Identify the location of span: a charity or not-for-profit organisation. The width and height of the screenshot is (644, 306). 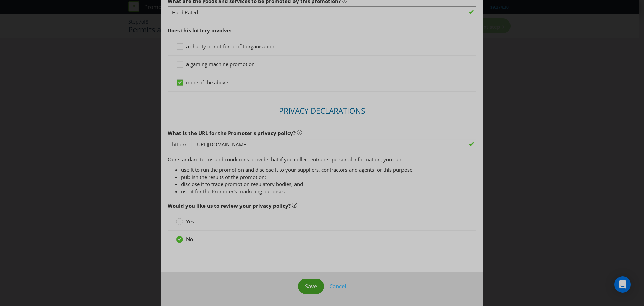
(230, 46).